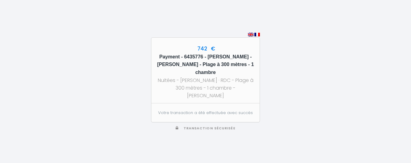 This screenshot has height=163, width=411. Describe the element at coordinates (257, 35) in the screenshot. I see `img: fr.png` at that location.